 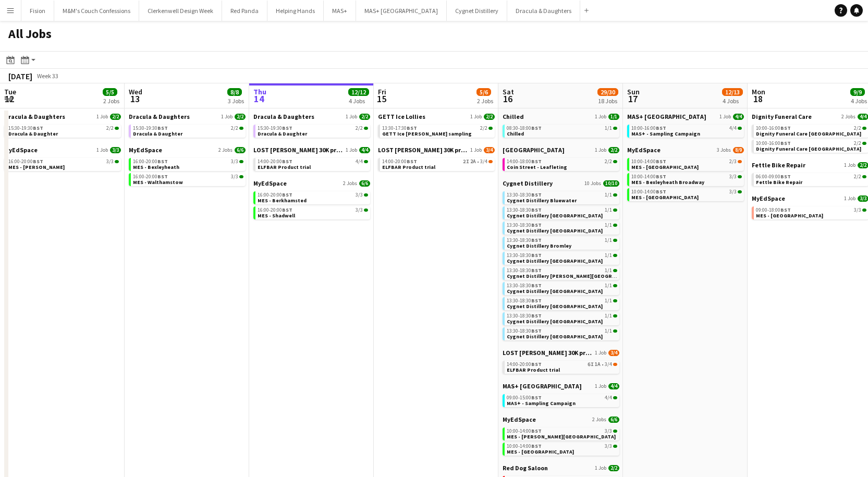 I want to click on a: MyEdSpace3 Jobs8/9, so click(x=686, y=149).